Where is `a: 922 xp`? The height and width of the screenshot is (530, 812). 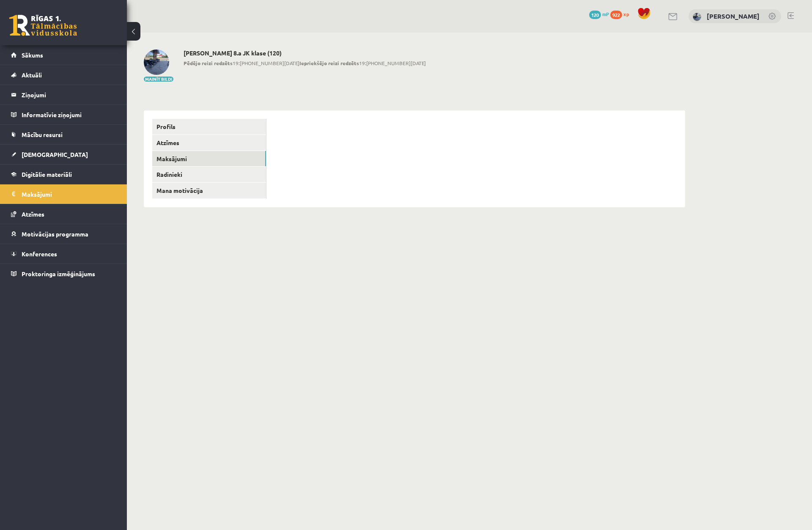 a: 922 xp is located at coordinates (622, 14).